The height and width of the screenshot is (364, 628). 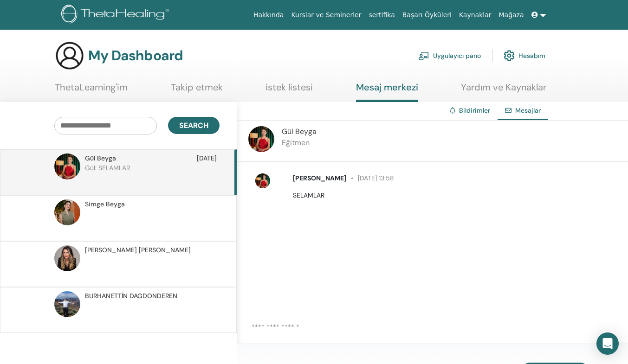 What do you see at coordinates (289, 90) in the screenshot?
I see `a: istek listesi` at bounding box center [289, 90].